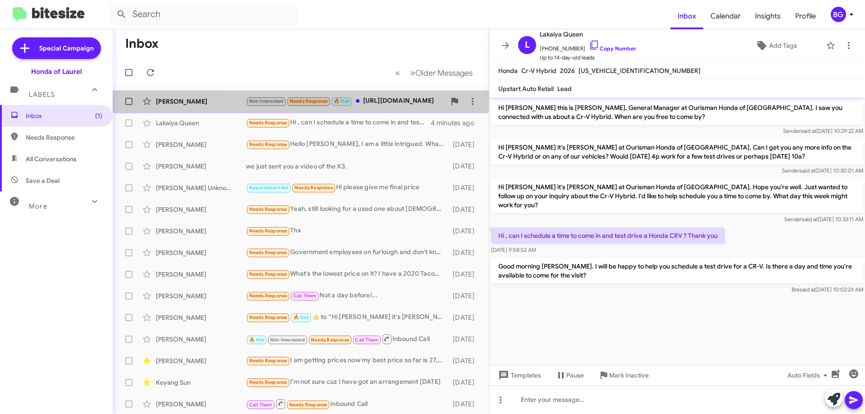 The height and width of the screenshot is (414, 865). What do you see at coordinates (99, 116) in the screenshot?
I see `span: (1)` at bounding box center [99, 116].